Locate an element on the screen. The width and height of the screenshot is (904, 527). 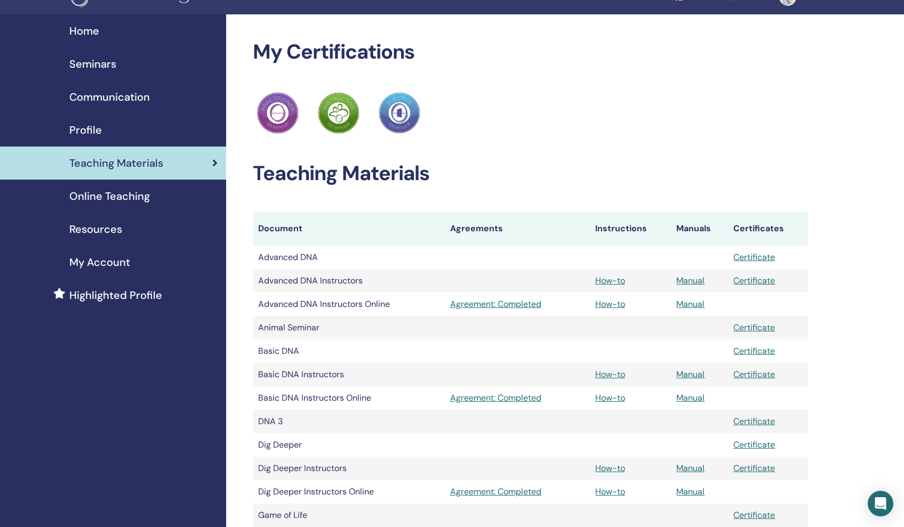
td: Advanced DNA is located at coordinates (349, 258).